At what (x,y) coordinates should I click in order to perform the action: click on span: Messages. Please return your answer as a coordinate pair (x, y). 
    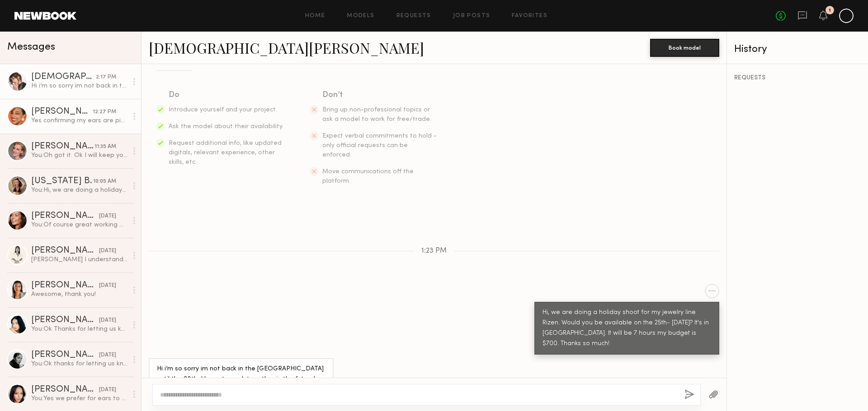
    Looking at the image, I should click on (31, 47).